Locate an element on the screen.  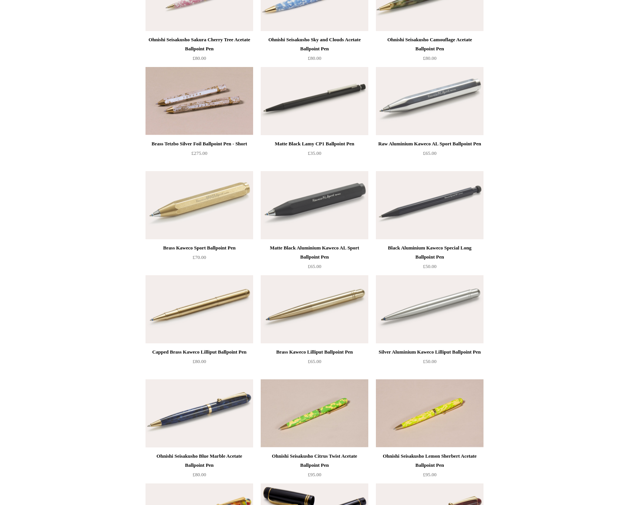
img: Ohnishi Seisakusho Citrus Twist Acetate Ballpoint Pen is located at coordinates (314, 414).